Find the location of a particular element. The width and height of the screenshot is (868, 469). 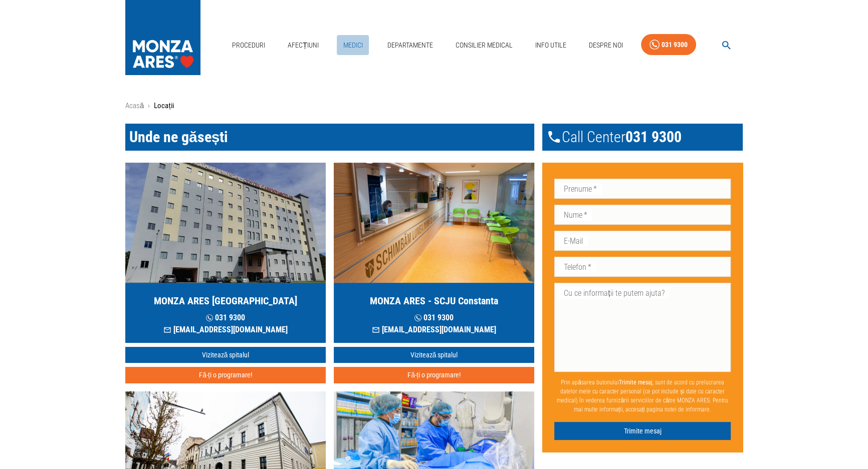

b: Trimite mesaj is located at coordinates (635, 383).